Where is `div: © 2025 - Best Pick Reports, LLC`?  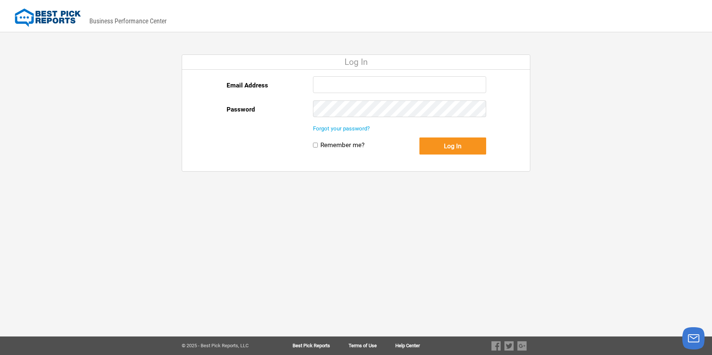 div: © 2025 - Best Pick Reports, LLC is located at coordinates (225, 346).